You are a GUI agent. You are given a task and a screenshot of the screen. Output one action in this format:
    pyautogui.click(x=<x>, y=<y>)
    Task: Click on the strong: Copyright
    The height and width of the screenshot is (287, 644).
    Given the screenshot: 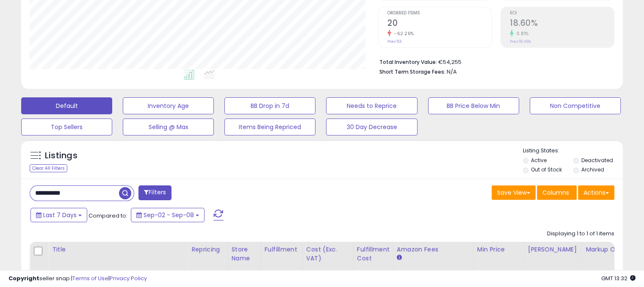 What is the action you would take?
    pyautogui.click(x=24, y=278)
    